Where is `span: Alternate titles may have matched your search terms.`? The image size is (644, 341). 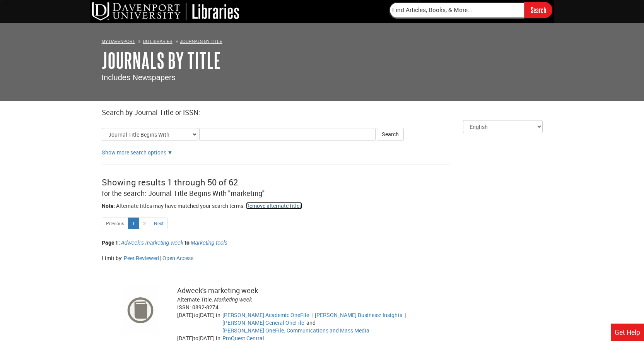 span: Alternate titles may have matched your search terms. is located at coordinates (180, 205).